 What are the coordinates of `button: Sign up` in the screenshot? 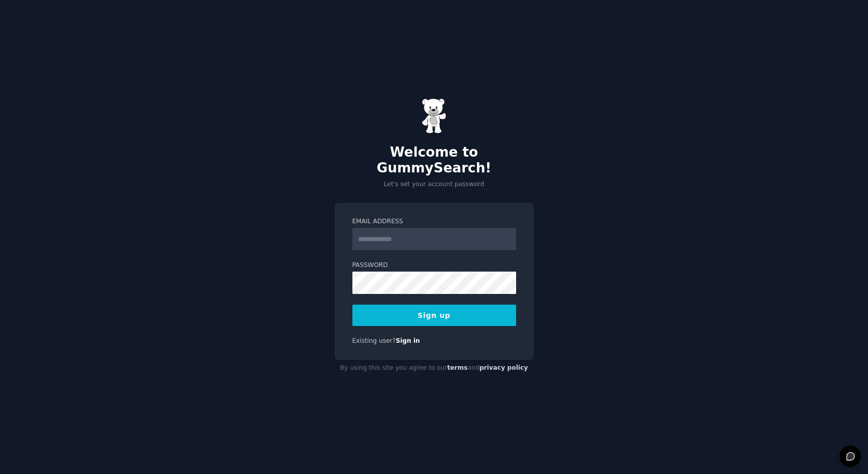 It's located at (434, 316).